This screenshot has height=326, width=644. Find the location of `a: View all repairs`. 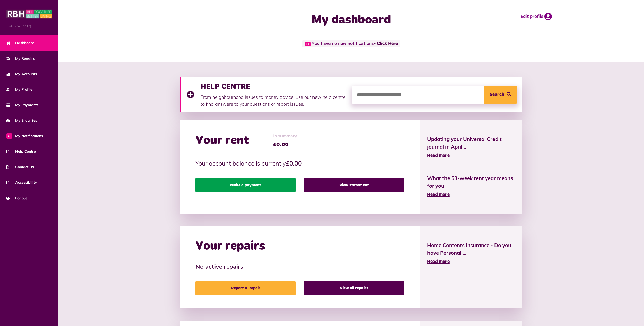

a: View all repairs is located at coordinates (354, 288).